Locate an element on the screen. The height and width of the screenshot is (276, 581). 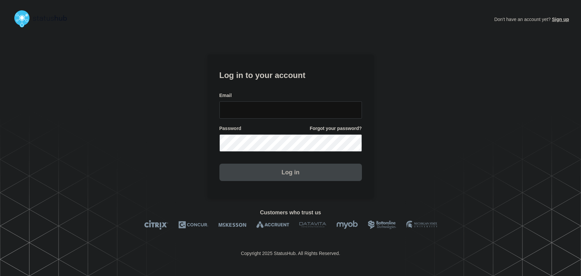
button: Log in is located at coordinates (291, 172).